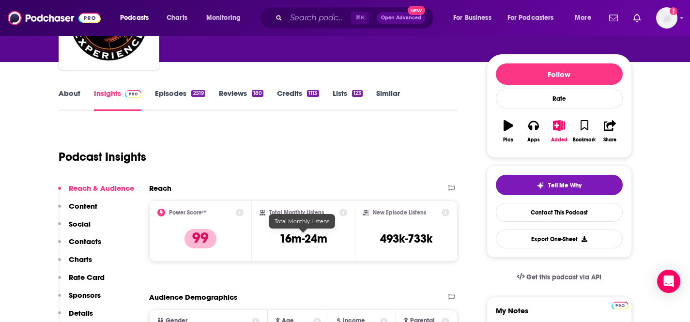  Describe the element at coordinates (241, 100) in the screenshot. I see `a: Reviews180` at that location.